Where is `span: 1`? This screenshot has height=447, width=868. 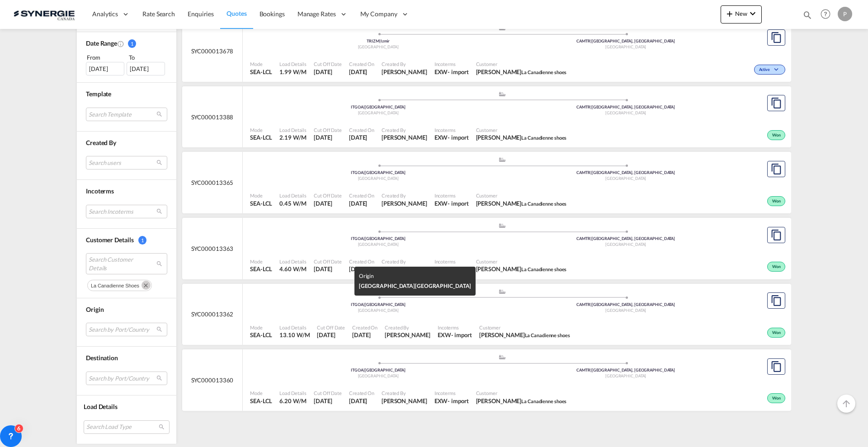 span: 1 is located at coordinates (143, 240).